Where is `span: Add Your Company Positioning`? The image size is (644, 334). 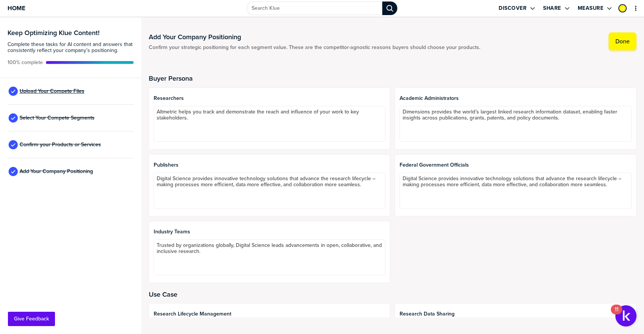 span: Add Your Company Positioning is located at coordinates (56, 171).